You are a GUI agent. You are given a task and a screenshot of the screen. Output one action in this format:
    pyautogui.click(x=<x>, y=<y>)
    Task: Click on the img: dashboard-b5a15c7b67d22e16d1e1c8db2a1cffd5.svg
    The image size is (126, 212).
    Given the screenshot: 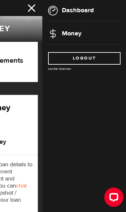 What is the action you would take?
    pyautogui.click(x=53, y=11)
    